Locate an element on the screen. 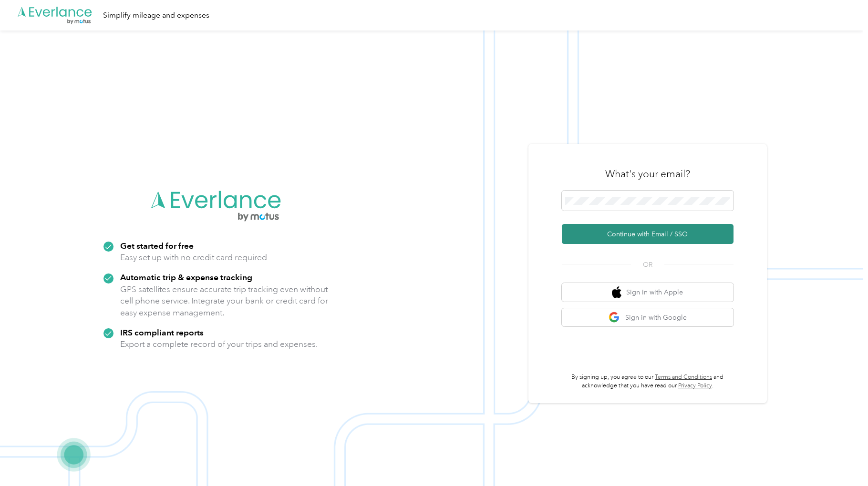 The height and width of the screenshot is (486, 868). strong: Automatic trip & expense tracking is located at coordinates (186, 277).